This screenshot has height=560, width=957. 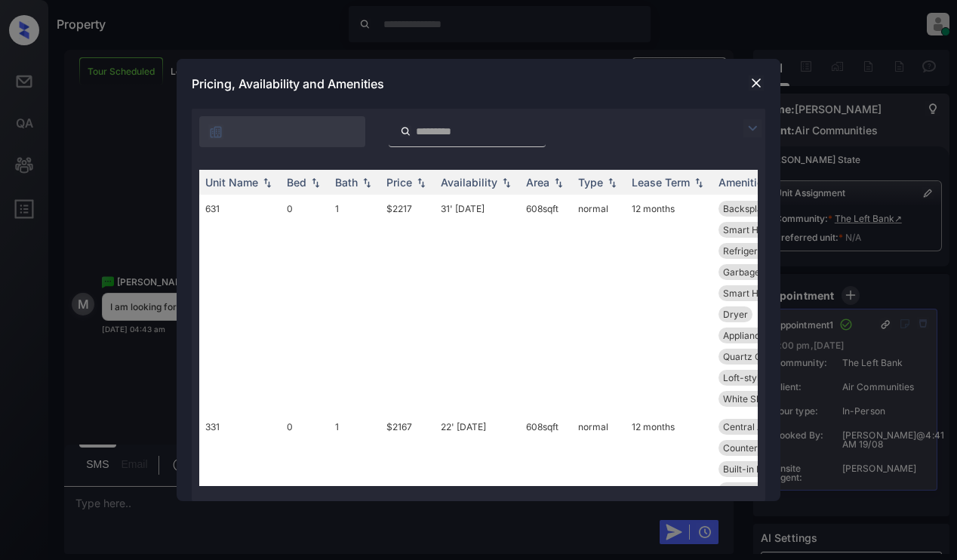 What do you see at coordinates (297, 182) in the screenshot?
I see `div: Bed` at bounding box center [297, 182].